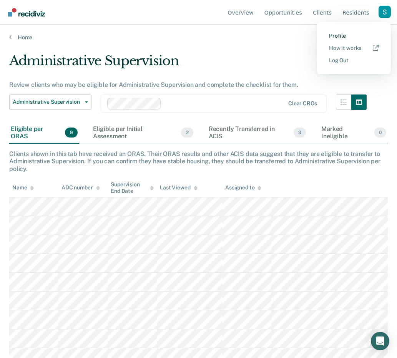 Image resolution: width=397 pixels, height=358 pixels. What do you see at coordinates (23, 188) in the screenshot?
I see `div: Name` at bounding box center [23, 188].